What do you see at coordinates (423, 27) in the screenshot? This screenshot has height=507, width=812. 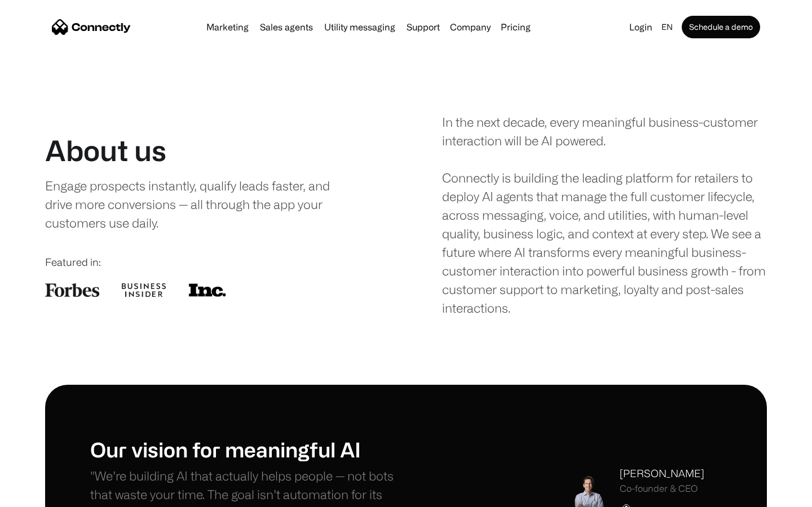 I see `a: Support` at bounding box center [423, 27].